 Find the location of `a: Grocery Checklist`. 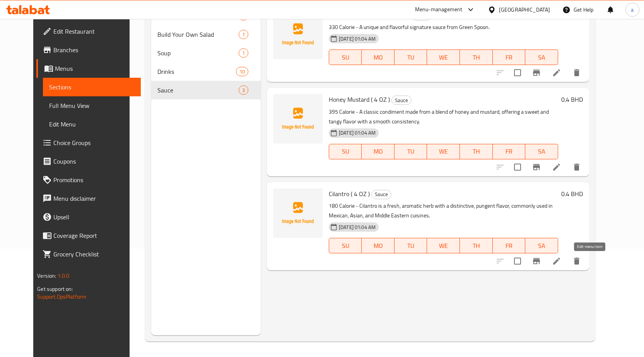

a: Grocery Checklist is located at coordinates (89, 254).